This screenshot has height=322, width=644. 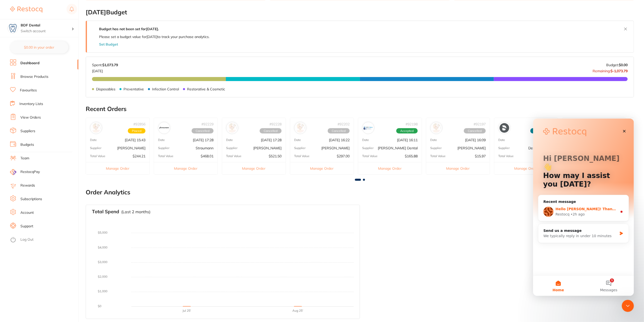 I want to click on button: Set Budget, so click(x=108, y=44).